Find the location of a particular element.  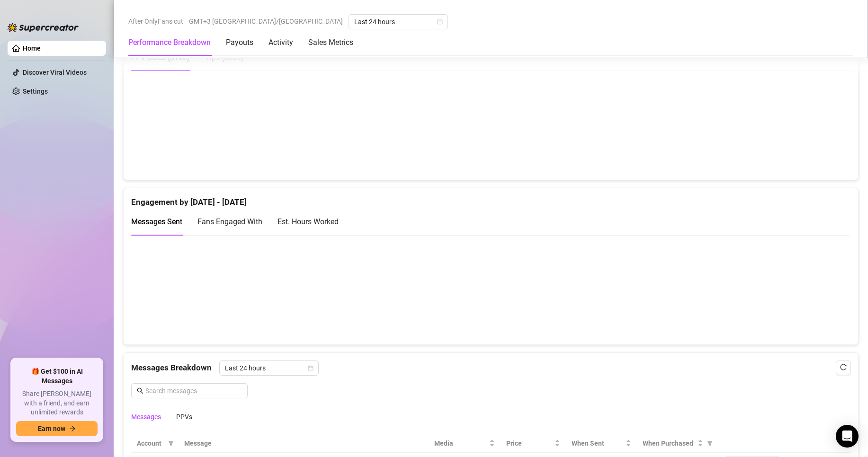

span: Price is located at coordinates (529, 444).